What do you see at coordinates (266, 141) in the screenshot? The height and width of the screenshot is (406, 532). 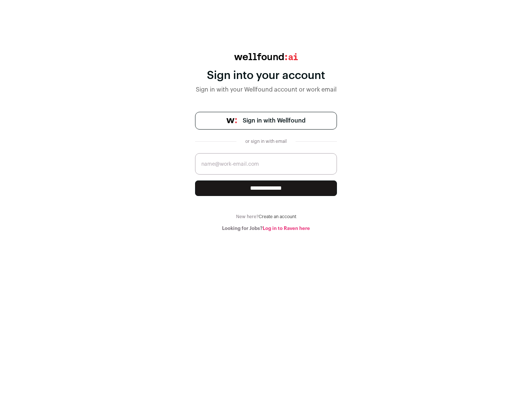 I see `div: or sign in with email` at bounding box center [266, 141].